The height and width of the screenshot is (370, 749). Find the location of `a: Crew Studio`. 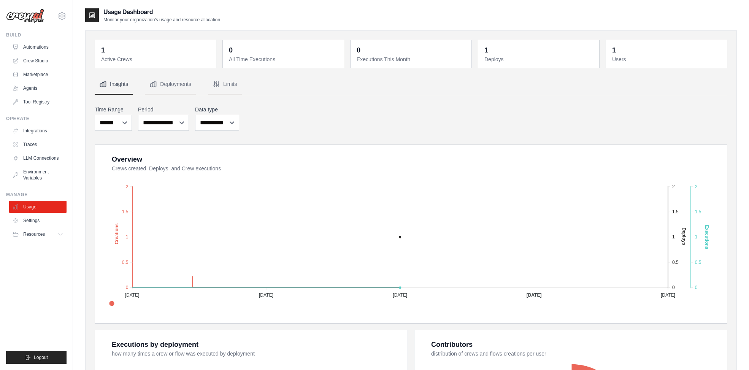

a: Crew Studio is located at coordinates (38, 61).